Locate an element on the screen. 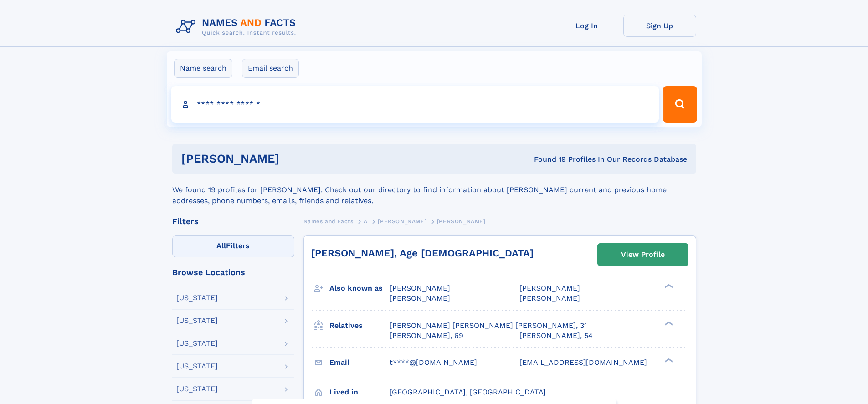  a: Log In is located at coordinates (587, 26).